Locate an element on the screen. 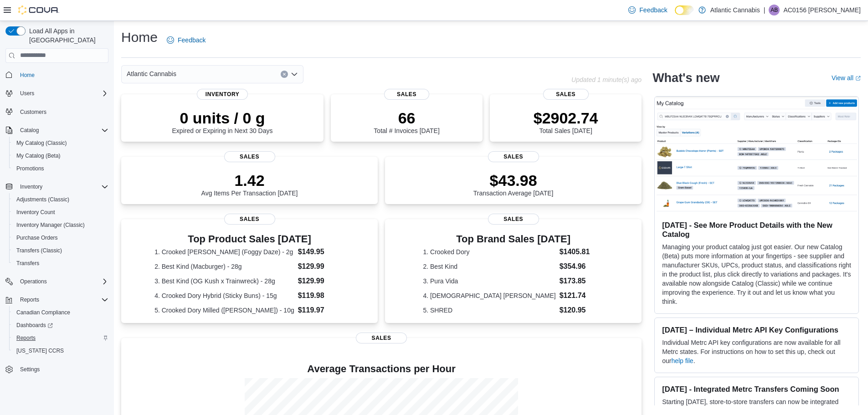 This screenshot has height=415, width=868. span: Customers is located at coordinates (62, 112).